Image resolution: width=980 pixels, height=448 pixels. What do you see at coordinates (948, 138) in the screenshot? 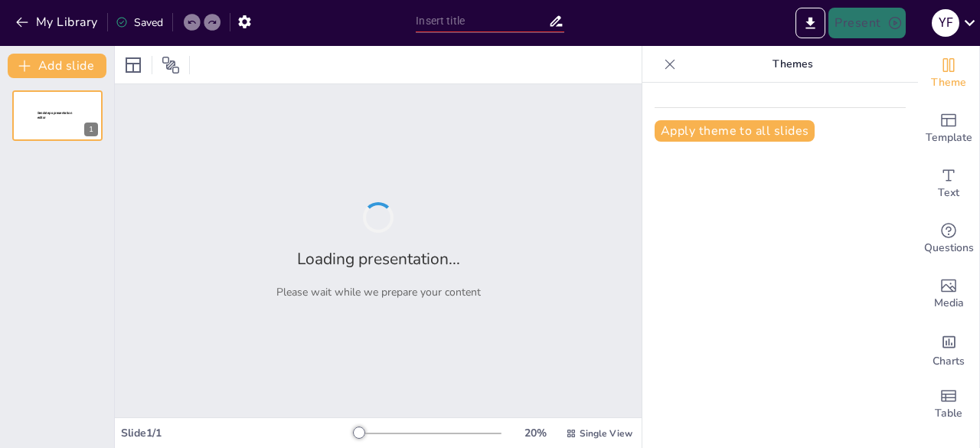
I see `span: Template` at bounding box center [948, 138].